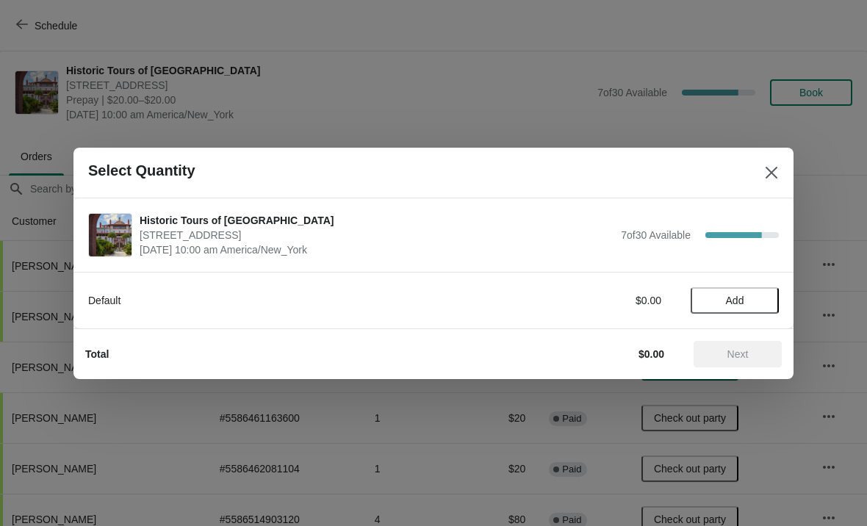 The width and height of the screenshot is (867, 526). What do you see at coordinates (772, 173) in the screenshot?
I see `button: Close` at bounding box center [772, 173].